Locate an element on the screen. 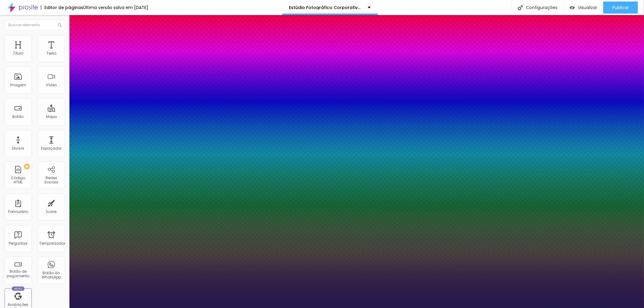 Image resolution: width=644 pixels, height=308 pixels. font: Espaçador is located at coordinates (51, 148).